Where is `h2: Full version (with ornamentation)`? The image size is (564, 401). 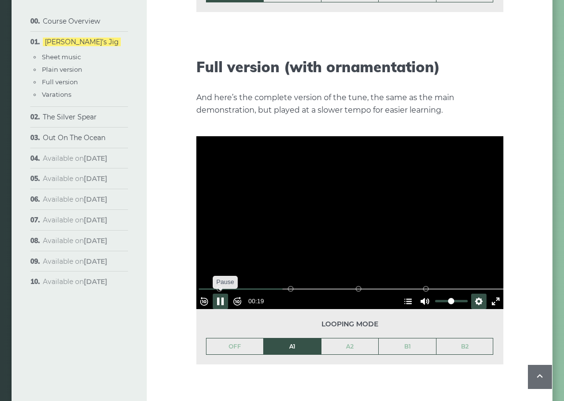 h2: Full version (with ornamentation) is located at coordinates (350, 67).